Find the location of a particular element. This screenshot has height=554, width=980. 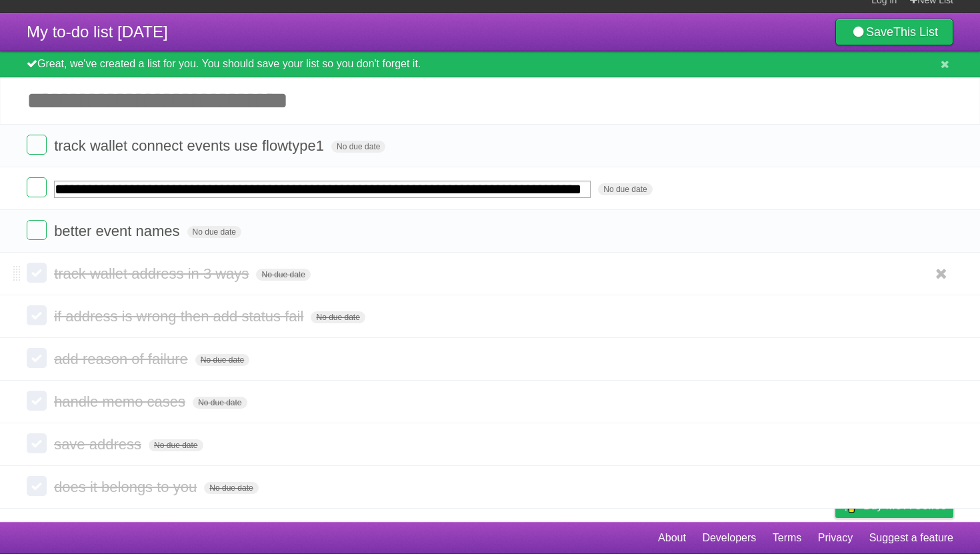

span: handle memo cases is located at coordinates (121, 401).